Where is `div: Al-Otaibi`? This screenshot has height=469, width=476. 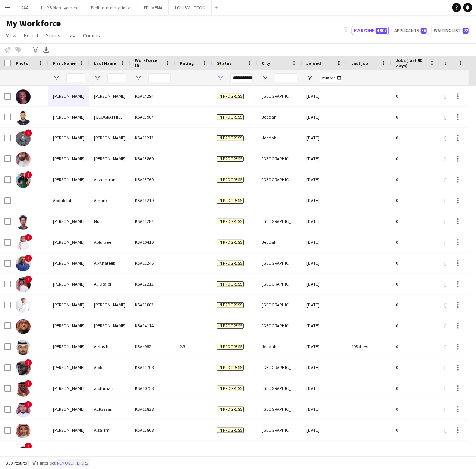 div: Al-Otaibi is located at coordinates (110, 284).